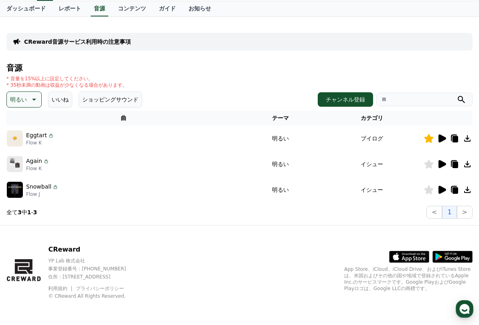 The width and height of the screenshot is (479, 325). What do you see at coordinates (95, 261) in the screenshot?
I see `p: YP Lab 株式会社` at bounding box center [95, 261].